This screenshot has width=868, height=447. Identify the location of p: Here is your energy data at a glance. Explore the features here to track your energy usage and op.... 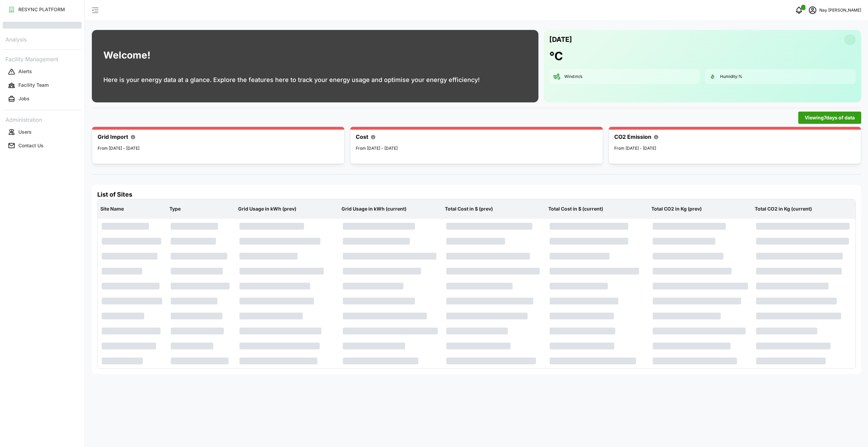
(291, 80).